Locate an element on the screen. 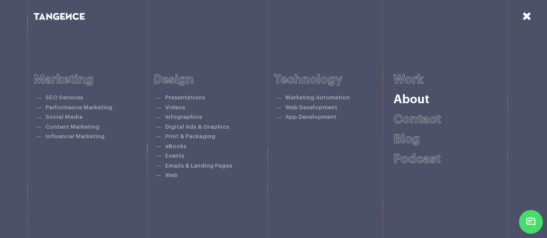  a: App Development is located at coordinates (311, 117).